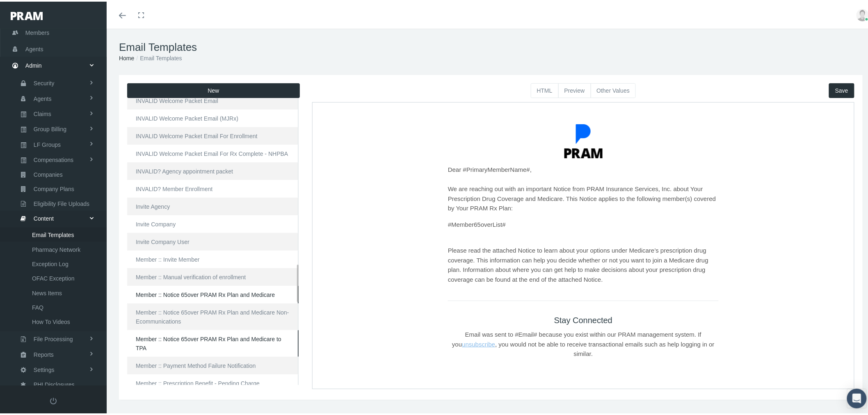 This screenshot has height=415, width=868. I want to click on a: Home, so click(126, 56).